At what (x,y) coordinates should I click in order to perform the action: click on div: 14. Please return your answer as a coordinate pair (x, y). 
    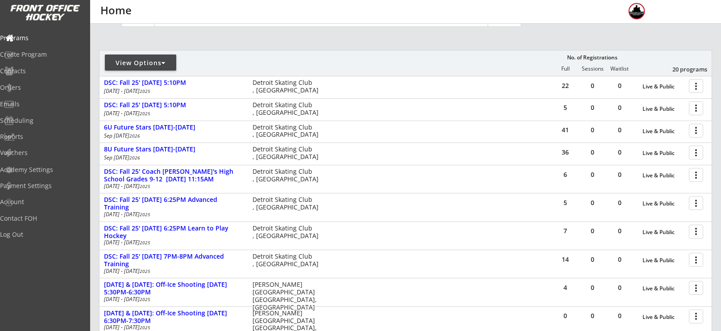
    Looking at the image, I should click on (565, 259).